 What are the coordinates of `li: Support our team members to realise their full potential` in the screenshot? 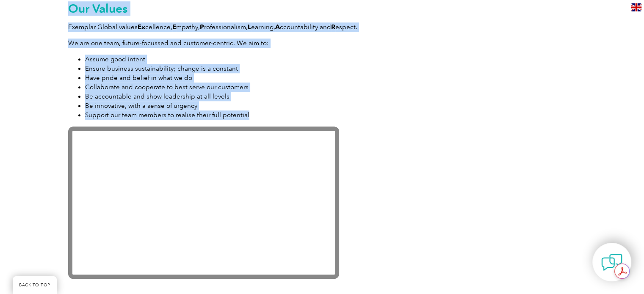 It's located at (254, 115).